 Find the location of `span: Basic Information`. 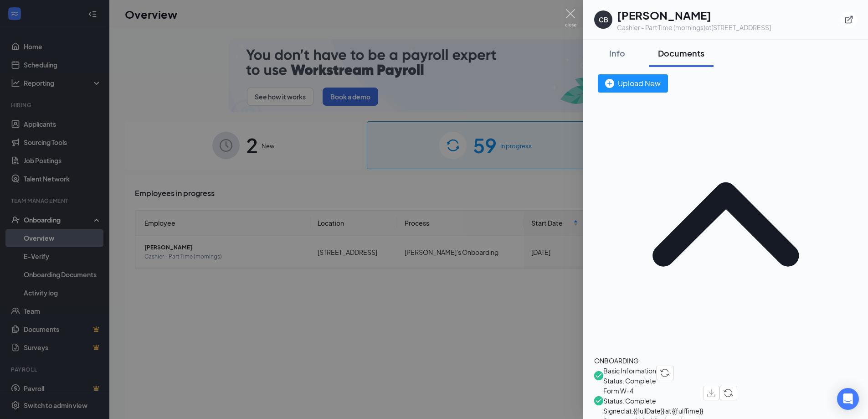

span: Basic Information is located at coordinates (629, 371).